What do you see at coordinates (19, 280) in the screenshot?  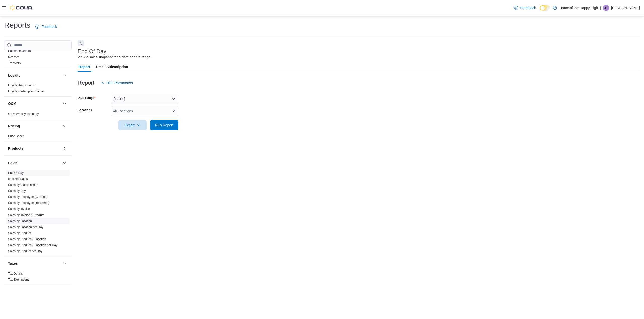 I see `a: Tax Exemptions` at bounding box center [19, 280].